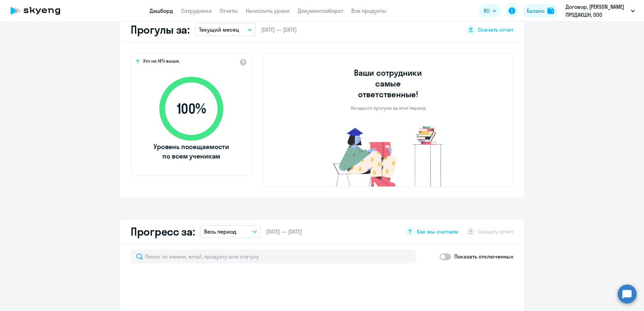  Describe the element at coordinates (320, 11) in the screenshot. I see `a: Документооборот` at that location.